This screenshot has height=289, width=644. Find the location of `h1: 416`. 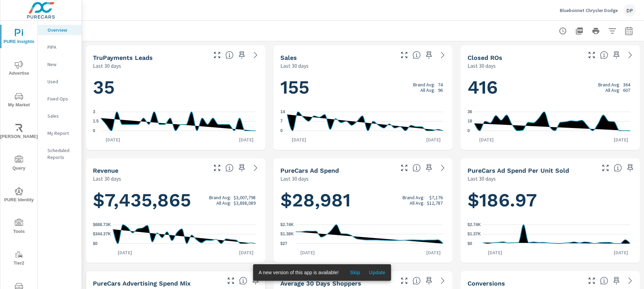

h1: 416 is located at coordinates (550, 88).